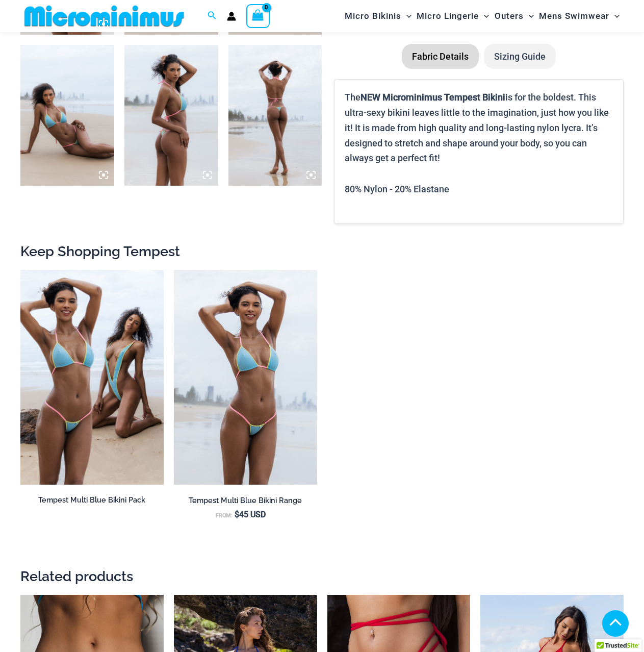 The width and height of the screenshot is (644, 652). I want to click on img: MM SHOP LOGO FLAT, so click(104, 16).